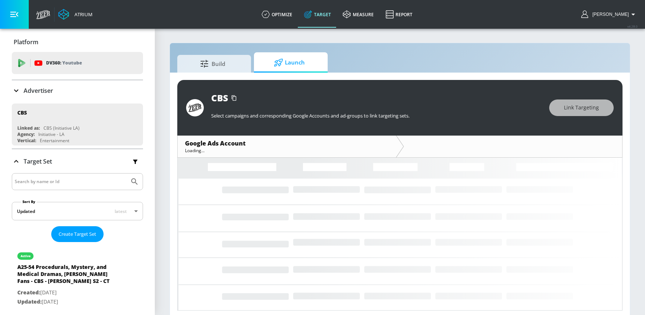 The height and width of the screenshot is (315, 645). What do you see at coordinates (287, 143) in the screenshot?
I see `div: Google Ads Account` at bounding box center [287, 143].